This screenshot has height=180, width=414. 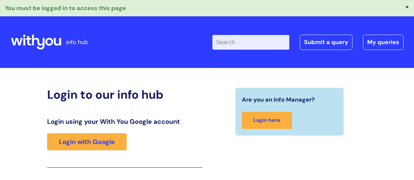 What do you see at coordinates (326, 42) in the screenshot?
I see `a: Submit a query` at bounding box center [326, 42].